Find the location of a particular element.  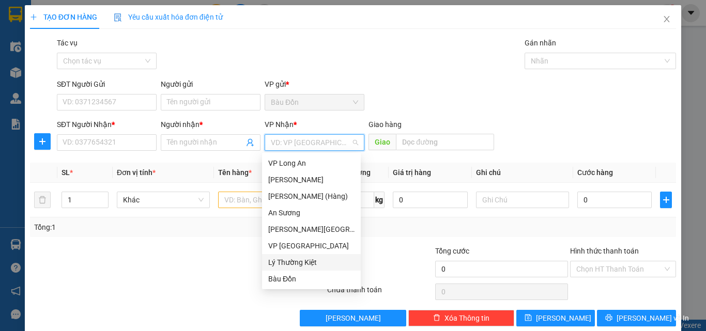

span: Gửi: is located at coordinates (17, 15).